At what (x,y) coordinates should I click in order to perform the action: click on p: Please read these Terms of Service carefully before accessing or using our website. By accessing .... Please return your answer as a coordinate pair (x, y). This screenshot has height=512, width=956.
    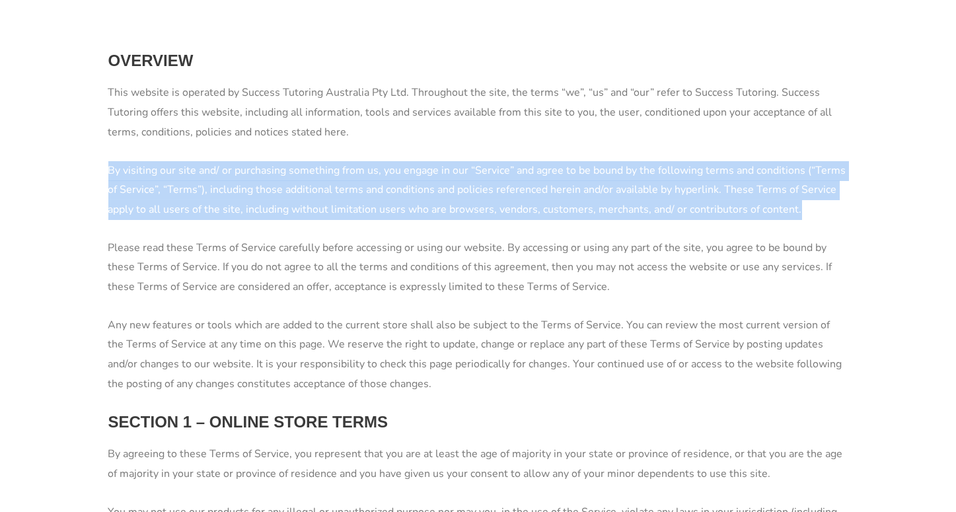
    Looking at the image, I should click on (478, 268).